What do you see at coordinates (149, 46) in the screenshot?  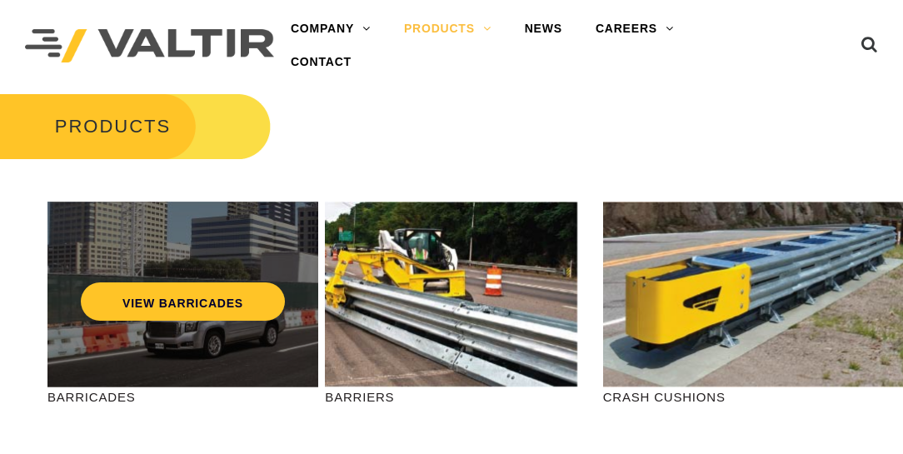 I see `img: Valtir` at bounding box center [149, 46].